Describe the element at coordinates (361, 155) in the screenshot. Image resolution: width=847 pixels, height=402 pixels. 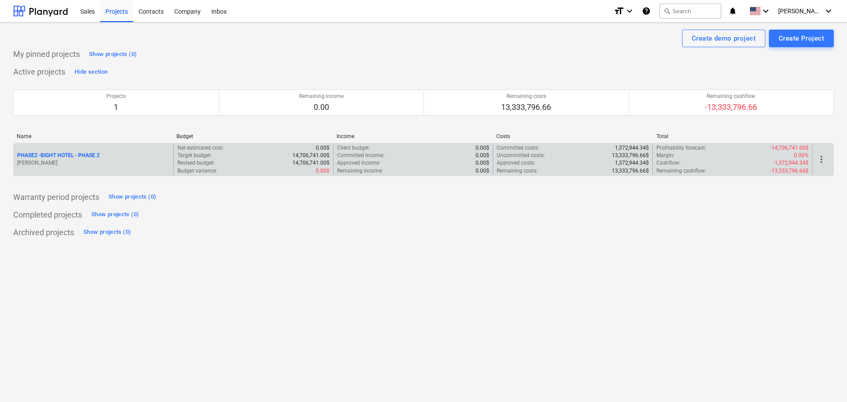
I see `p: Committed income :` at that location.